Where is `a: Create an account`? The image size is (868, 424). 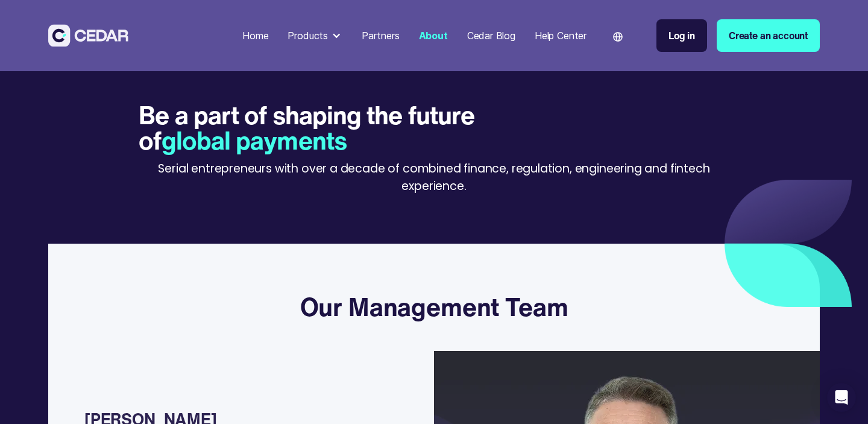 a: Create an account is located at coordinates (767, 35).